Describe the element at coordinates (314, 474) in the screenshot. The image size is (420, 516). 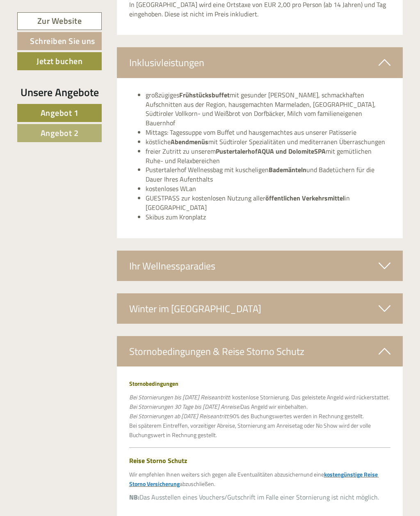
I see `span: und eine` at that location.